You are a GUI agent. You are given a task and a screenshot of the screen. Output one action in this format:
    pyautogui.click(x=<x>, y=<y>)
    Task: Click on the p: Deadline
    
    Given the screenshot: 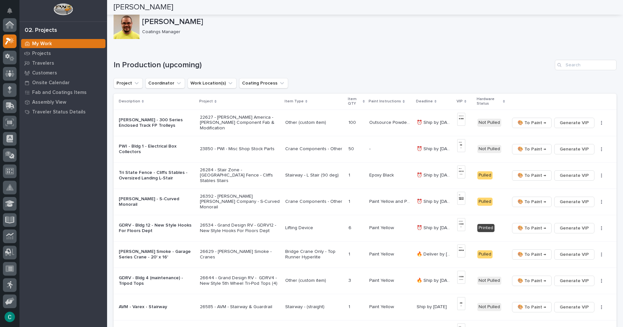 What is the action you would take?
    pyautogui.click(x=425, y=101)
    